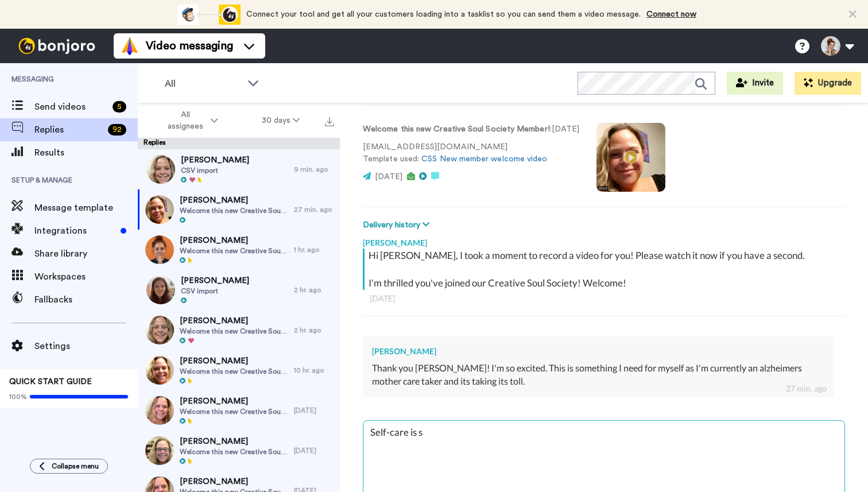  What do you see at coordinates (160, 290) in the screenshot?
I see `img: c0e292b6-9679-4a45-a0ca-01fddea1d721-thumb.jpg` at bounding box center [160, 290].